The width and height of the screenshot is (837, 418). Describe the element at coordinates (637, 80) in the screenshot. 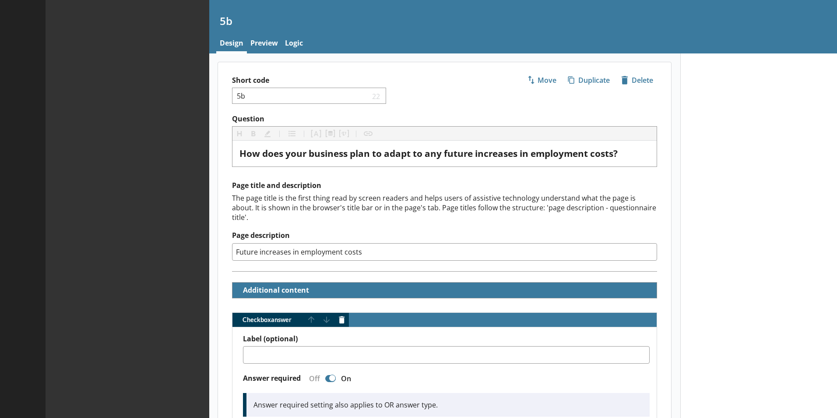

I see `span: Delete` at that location.